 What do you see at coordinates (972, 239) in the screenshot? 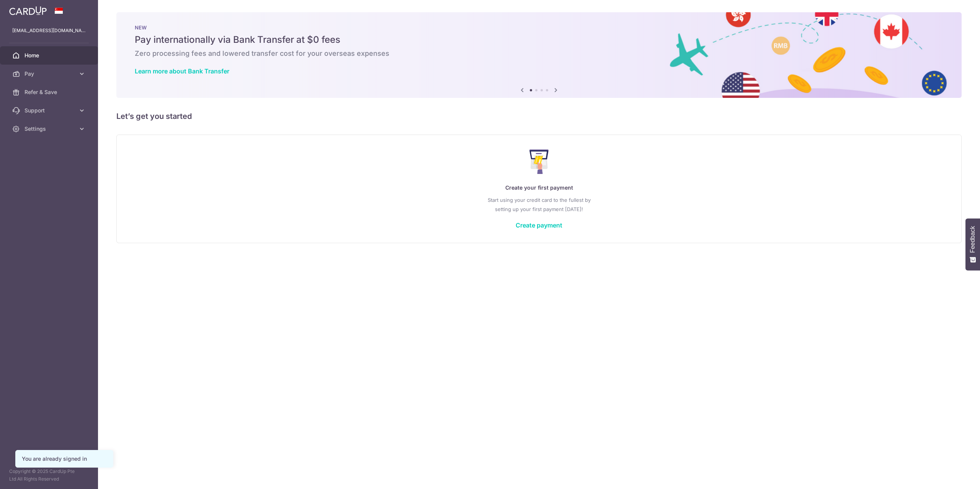
I see `span: Feedback` at bounding box center [972, 239].